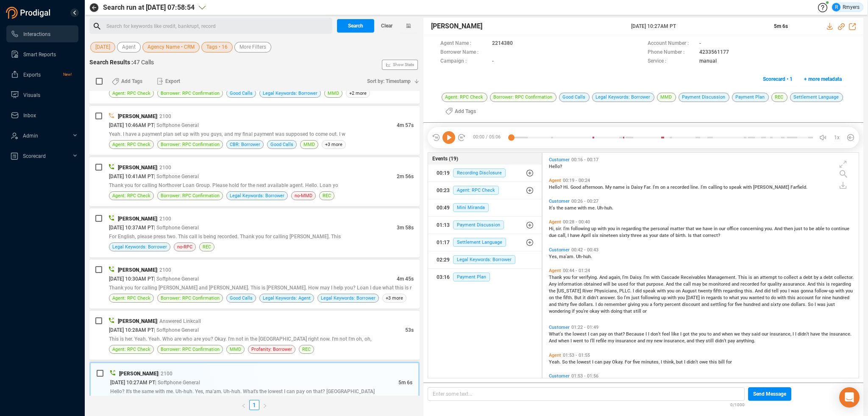 The height and width of the screenshot is (416, 868). Describe the element at coordinates (171, 47) in the screenshot. I see `span: Agency Name • CRM` at that location.